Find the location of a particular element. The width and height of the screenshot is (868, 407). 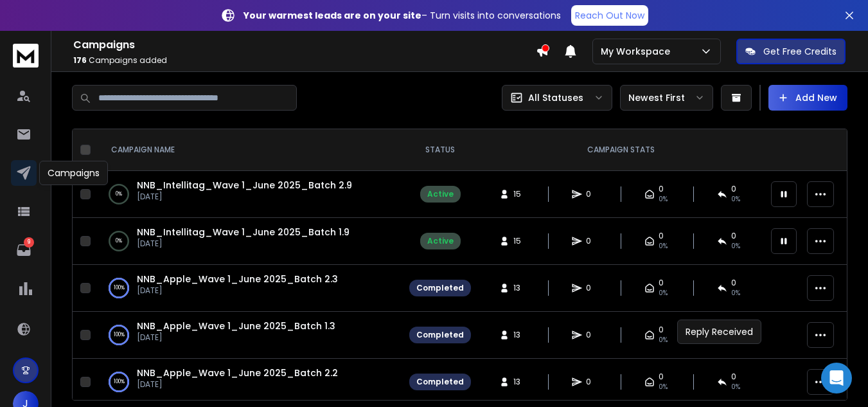

div: Open Intercom Messenger is located at coordinates (837, 378).